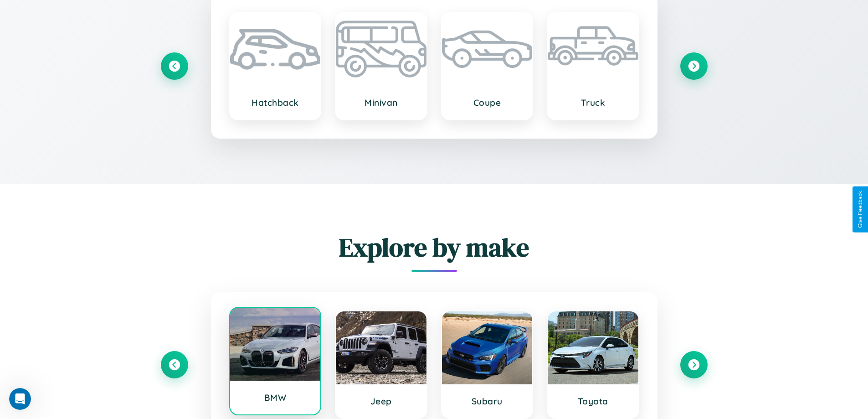  I want to click on div: Give Feedback, so click(860, 209).